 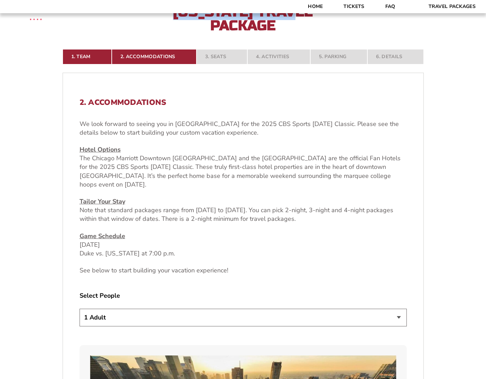 I want to click on img: CBS Sports Thanksgiving Classic, so click(x=36, y=18).